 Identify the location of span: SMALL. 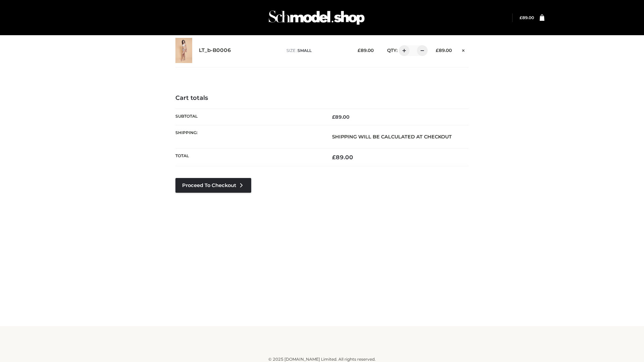
(304, 50).